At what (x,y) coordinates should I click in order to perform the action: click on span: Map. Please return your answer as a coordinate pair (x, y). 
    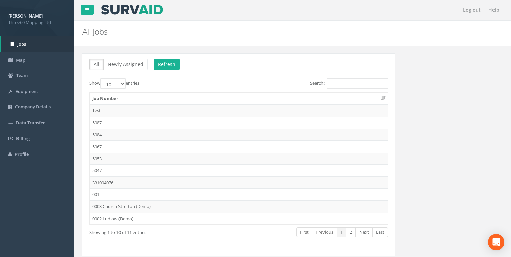
    Looking at the image, I should click on (21, 60).